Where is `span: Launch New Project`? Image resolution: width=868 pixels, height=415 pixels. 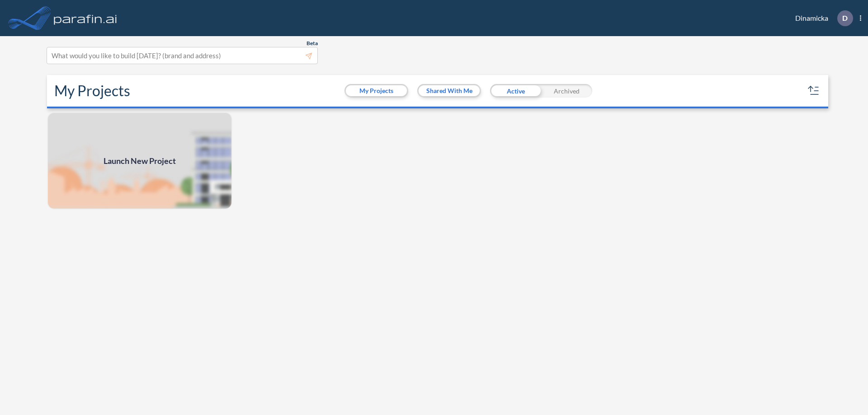 span: Launch New Project is located at coordinates (140, 161).